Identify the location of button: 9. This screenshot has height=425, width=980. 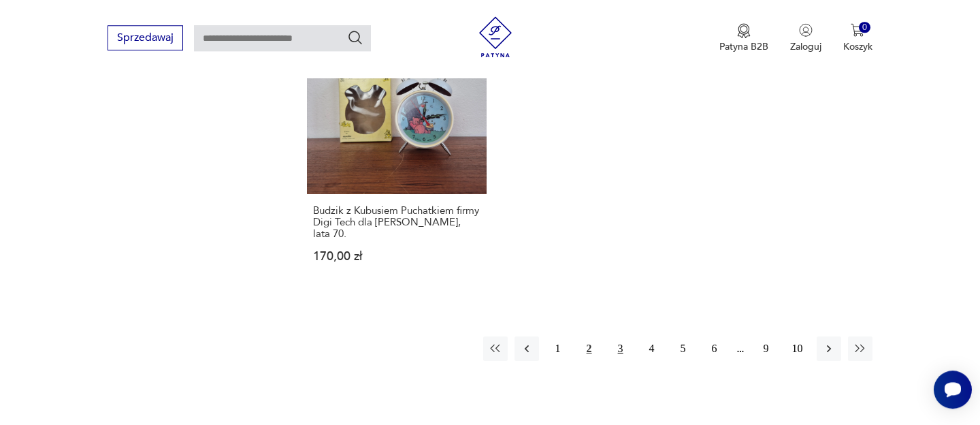
(766, 349).